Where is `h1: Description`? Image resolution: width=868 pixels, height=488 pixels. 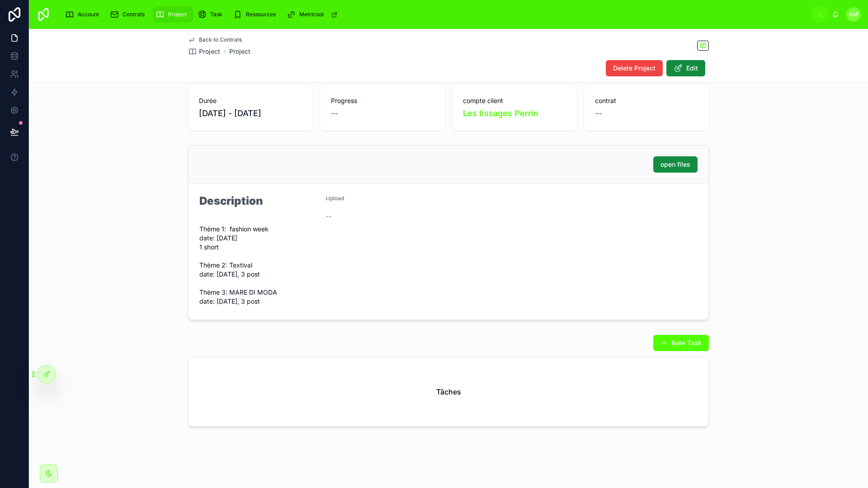 h1: Description is located at coordinates (231, 201).